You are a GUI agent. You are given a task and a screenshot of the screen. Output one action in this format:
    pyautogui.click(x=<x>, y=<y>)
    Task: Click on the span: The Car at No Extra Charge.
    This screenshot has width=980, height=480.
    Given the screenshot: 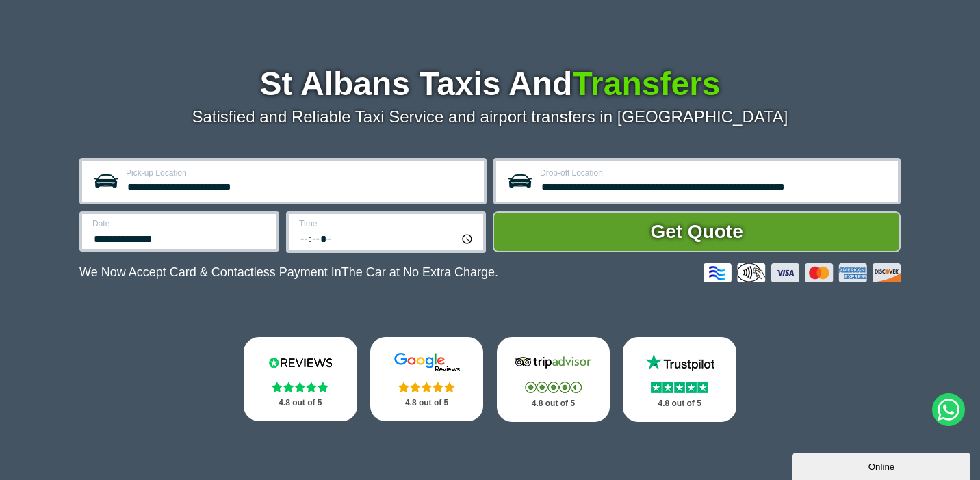 What is the action you would take?
    pyautogui.click(x=420, y=272)
    